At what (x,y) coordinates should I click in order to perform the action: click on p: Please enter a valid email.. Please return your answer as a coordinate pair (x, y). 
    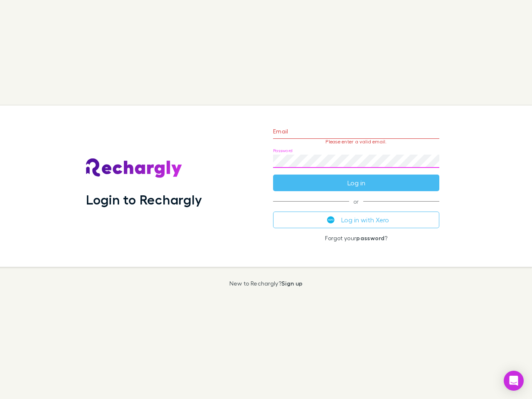
    Looking at the image, I should click on (356, 142).